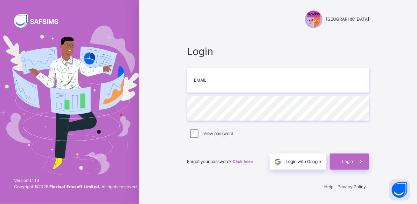  What do you see at coordinates (243, 161) in the screenshot?
I see `a: Click here` at bounding box center [243, 161].